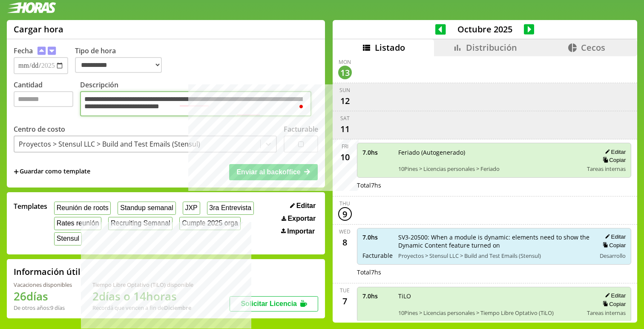  What do you see at coordinates (274, 172) in the screenshot?
I see `button: Enviar al backoffice` at bounding box center [274, 172].